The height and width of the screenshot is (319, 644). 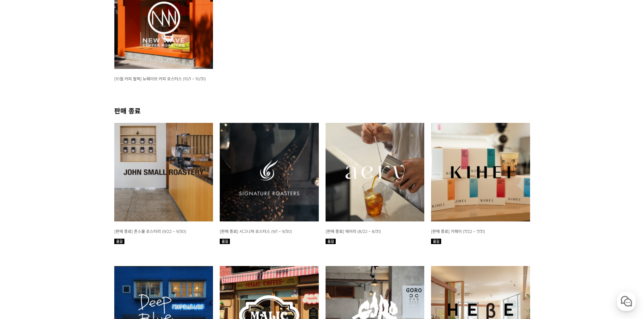 What do you see at coordinates (109, 222) in the screenshot?
I see `a: 설정` at bounding box center [109, 222].